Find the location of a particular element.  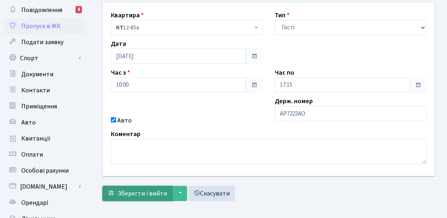

a: Квитанції is located at coordinates (44, 139).